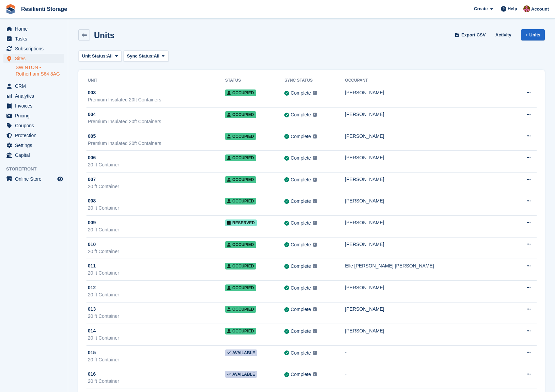 The image size is (555, 392). What do you see at coordinates (92, 158) in the screenshot?
I see `span: 006` at bounding box center [92, 158].